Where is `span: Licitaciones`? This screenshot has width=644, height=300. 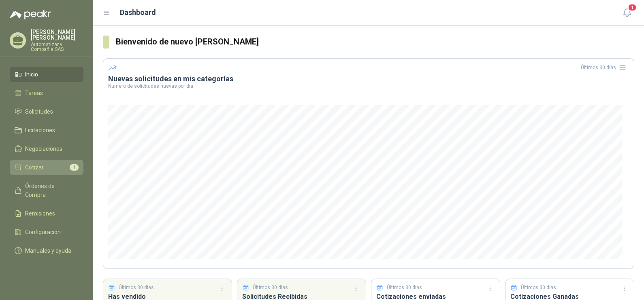 span: Licitaciones is located at coordinates (40, 130).